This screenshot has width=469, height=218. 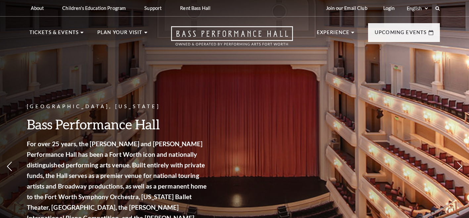 I want to click on p: Plan Your Visit, so click(x=120, y=34).